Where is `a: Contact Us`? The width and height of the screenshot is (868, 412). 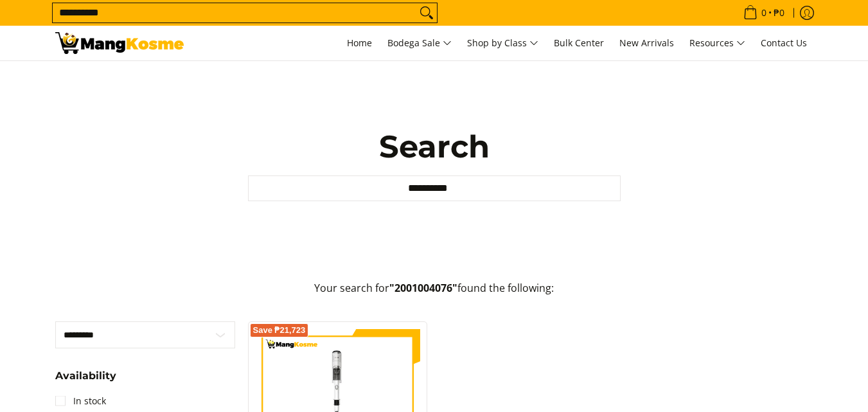
a: Contact Us is located at coordinates (784, 43).